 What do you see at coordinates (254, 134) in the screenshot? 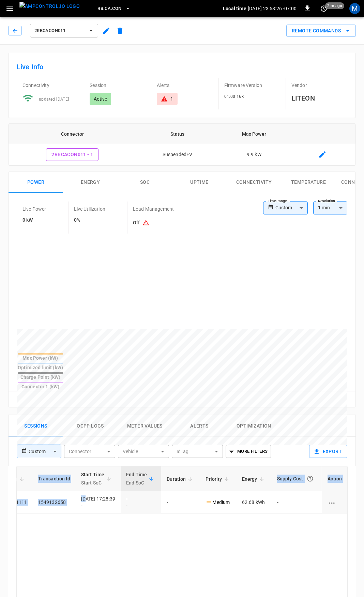
I see `th: Max Power` at bounding box center [254, 134].